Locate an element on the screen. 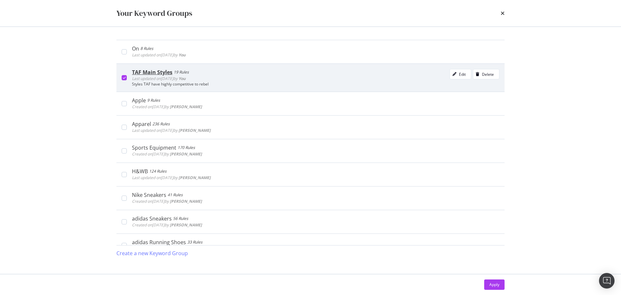 This screenshot has width=621, height=295. div: 170 Rules is located at coordinates (186, 148).